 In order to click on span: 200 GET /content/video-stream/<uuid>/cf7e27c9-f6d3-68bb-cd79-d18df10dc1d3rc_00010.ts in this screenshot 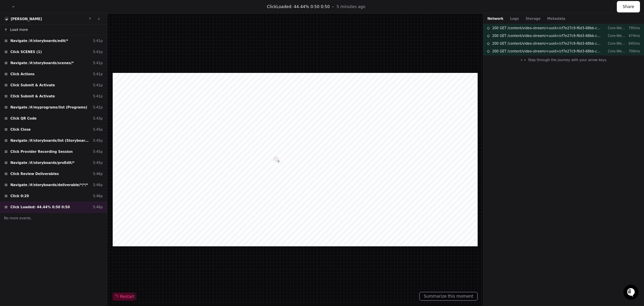, I will do `click(547, 51)`.